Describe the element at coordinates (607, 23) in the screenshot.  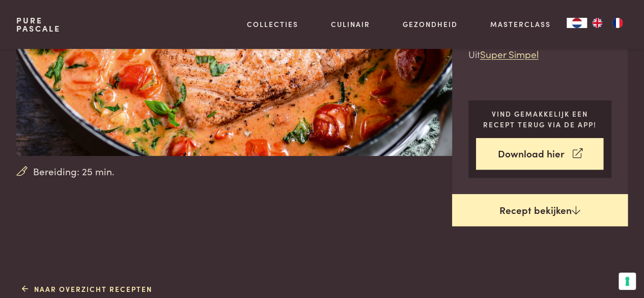
I see `ul: Language list` at that location.